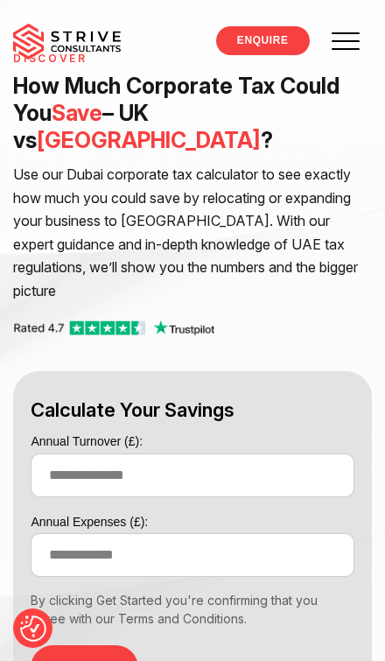 This screenshot has height=661, width=385. Describe the element at coordinates (33, 629) in the screenshot. I see `img: Revisit consent button` at that location.